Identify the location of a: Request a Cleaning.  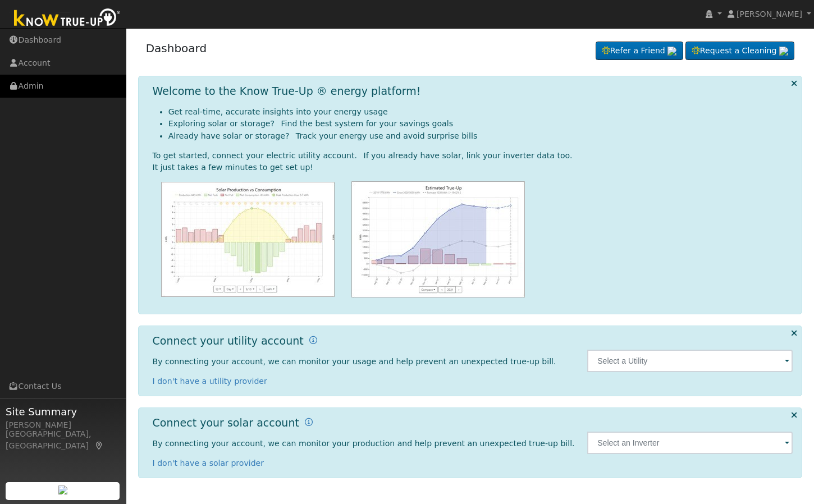
(740, 51).